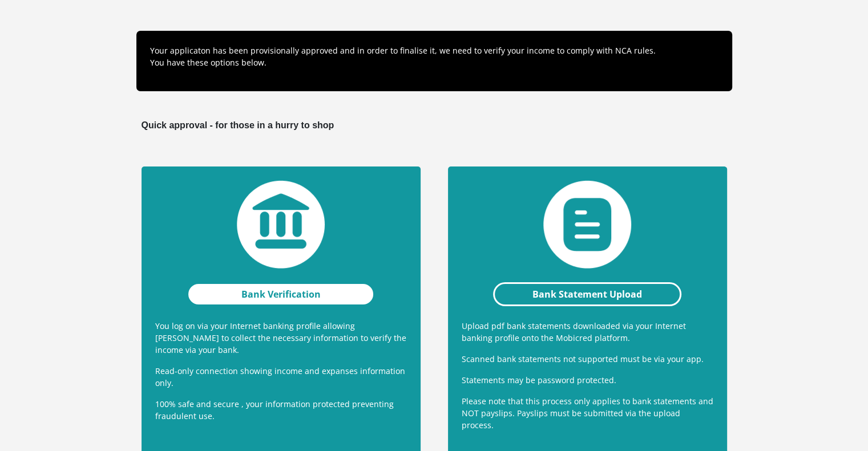 This screenshot has width=868, height=451. What do you see at coordinates (587, 380) in the screenshot?
I see `p: Statements may be password protected.` at bounding box center [587, 380].